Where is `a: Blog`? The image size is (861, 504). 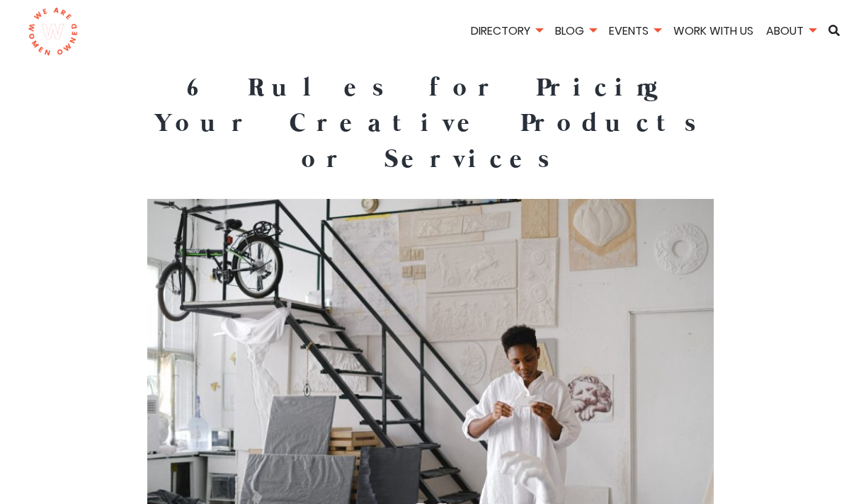
a: Blog is located at coordinates (576, 31).